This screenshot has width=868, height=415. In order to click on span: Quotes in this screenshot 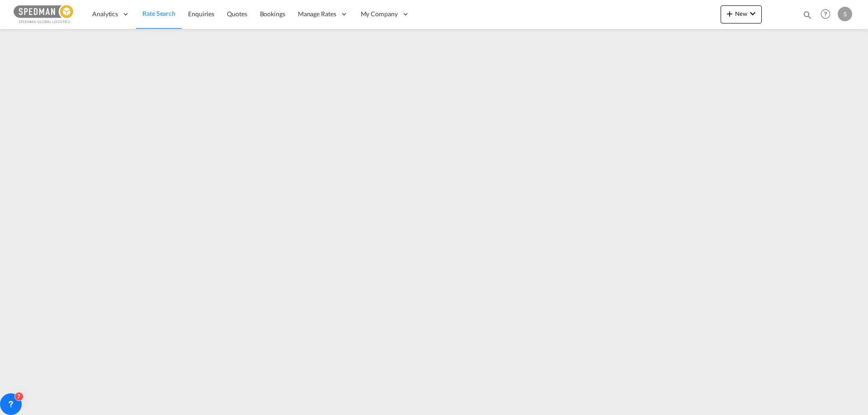, I will do `click(237, 13)`.